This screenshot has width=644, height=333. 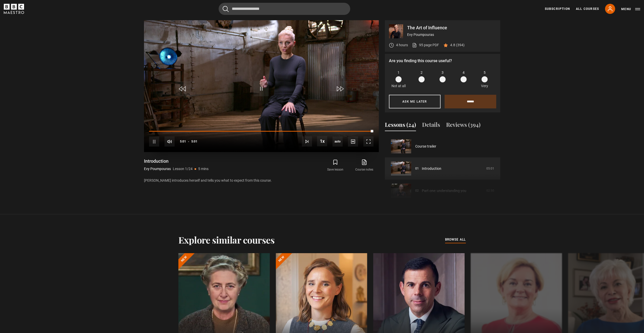 What do you see at coordinates (14, 9) in the screenshot?
I see `a: BBC Maestro` at bounding box center [14, 9].